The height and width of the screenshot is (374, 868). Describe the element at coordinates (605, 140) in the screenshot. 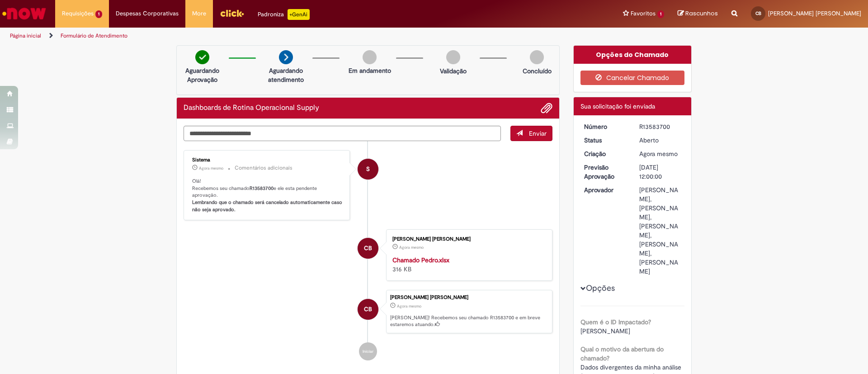

I see `dt: Status` at that location.